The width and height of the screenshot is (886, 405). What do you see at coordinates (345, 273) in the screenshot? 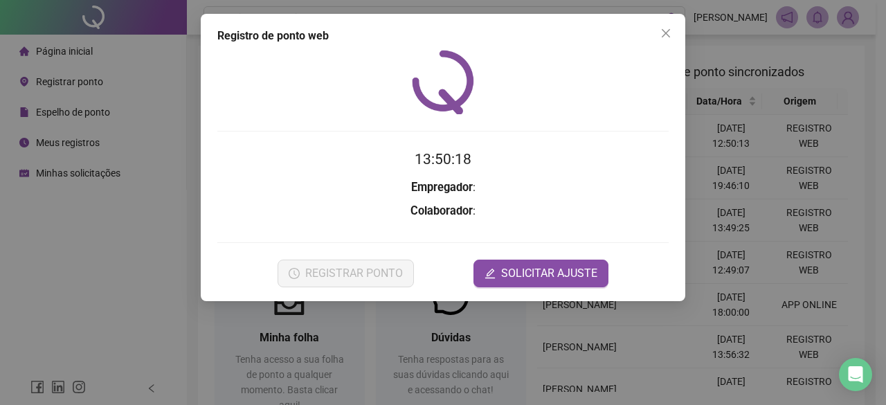
I see `button: REGISTRAR PONTO` at bounding box center [345, 273].